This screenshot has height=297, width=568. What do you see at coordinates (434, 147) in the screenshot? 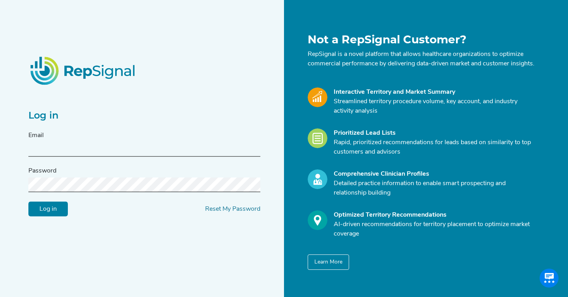
I see `p: Rapid, prioritized recommendations for leads based on similarity to top customers and advisors` at bounding box center [434, 147].